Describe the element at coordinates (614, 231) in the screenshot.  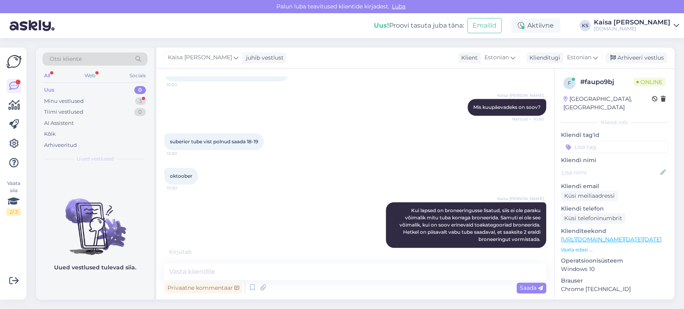
I see `p: Klienditeekond` at that location.